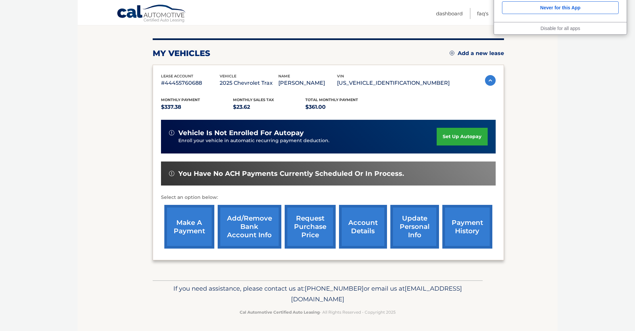 This screenshot has width=635, height=331. I want to click on p: #44455760688, so click(190, 83).